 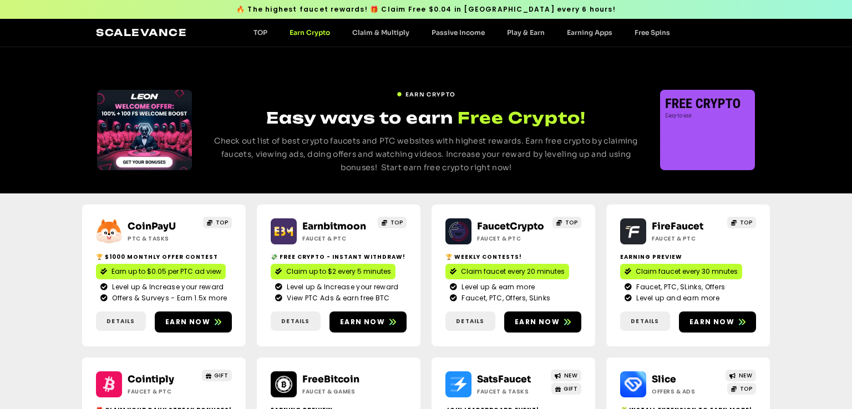 What do you see at coordinates (681, 272) in the screenshot?
I see `a: Claim faucet every 30 mnutes` at bounding box center [681, 272].